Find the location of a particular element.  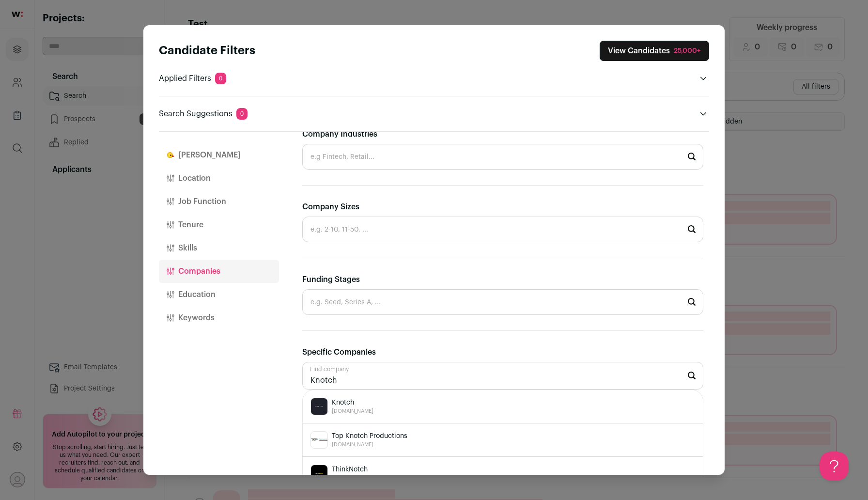

div: 25,000+ is located at coordinates (688, 51).